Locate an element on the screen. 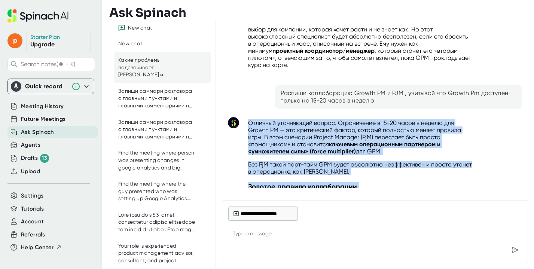 This screenshot has width=534, height=269. button: Meeting History is located at coordinates (42, 106).